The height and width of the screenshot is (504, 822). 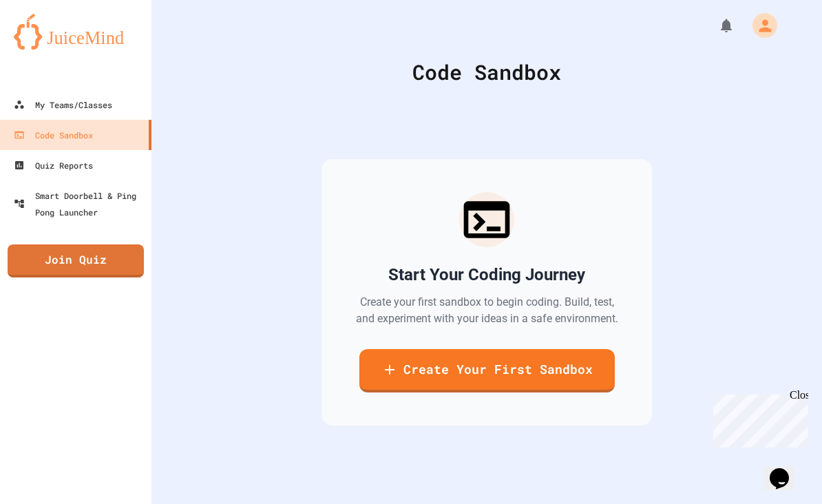 What do you see at coordinates (63, 104) in the screenshot?
I see `div: My Teams/Classes` at bounding box center [63, 104].